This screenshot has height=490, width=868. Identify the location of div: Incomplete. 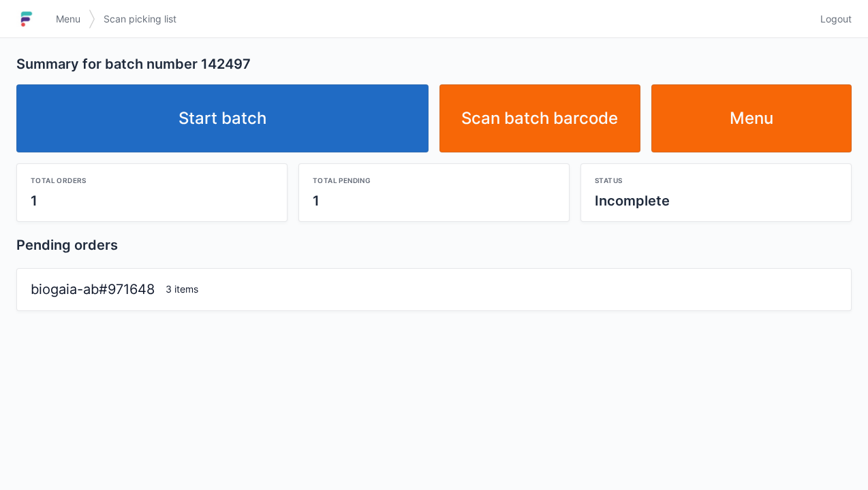
(716, 201).